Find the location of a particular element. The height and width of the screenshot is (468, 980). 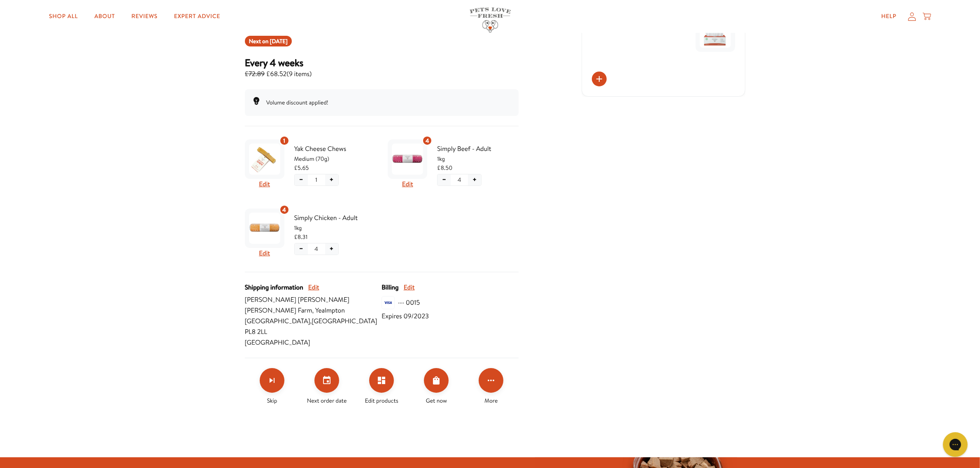

h3: Every 4 weeks is located at coordinates (278, 62).